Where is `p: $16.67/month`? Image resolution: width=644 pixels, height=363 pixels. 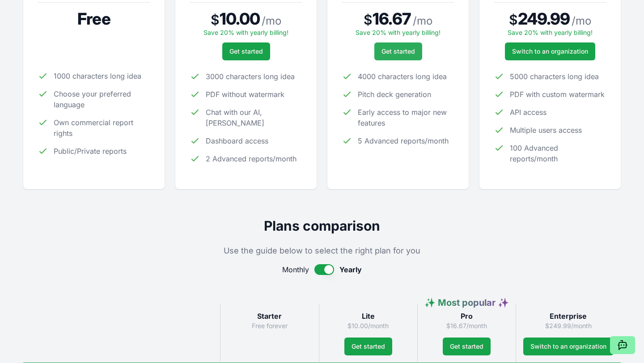
p: $16.67/month is located at coordinates (467, 326).